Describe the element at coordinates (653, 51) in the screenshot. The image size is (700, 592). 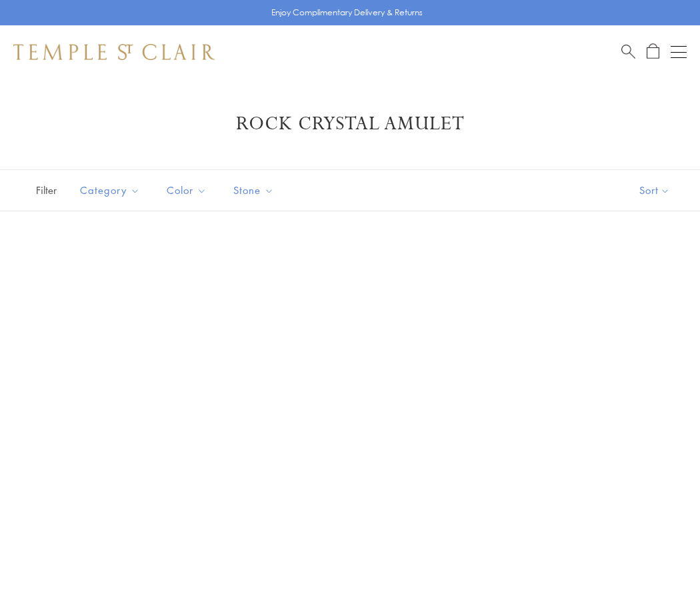
I see `a: Open Shopping Bag` at that location.